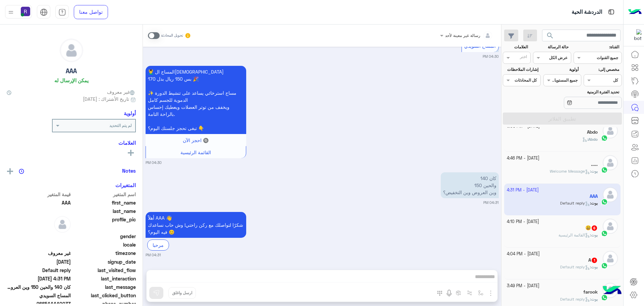 The width and height of the screenshot is (644, 306). What do you see at coordinates (71, 80) in the screenshot?
I see `h6: يمكن الإرسال له` at bounding box center [71, 80].